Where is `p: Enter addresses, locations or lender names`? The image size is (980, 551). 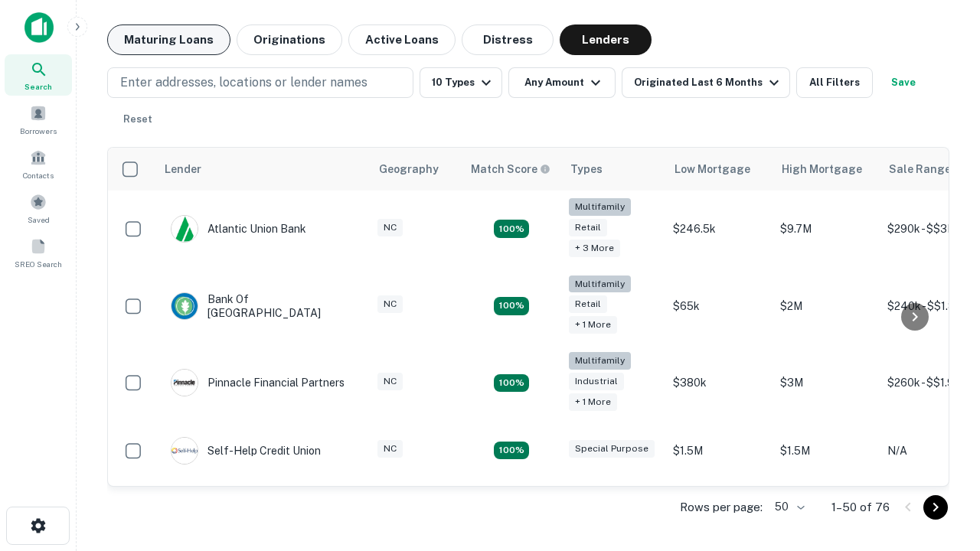
p: Enter addresses, locations or lender names is located at coordinates (244, 83).